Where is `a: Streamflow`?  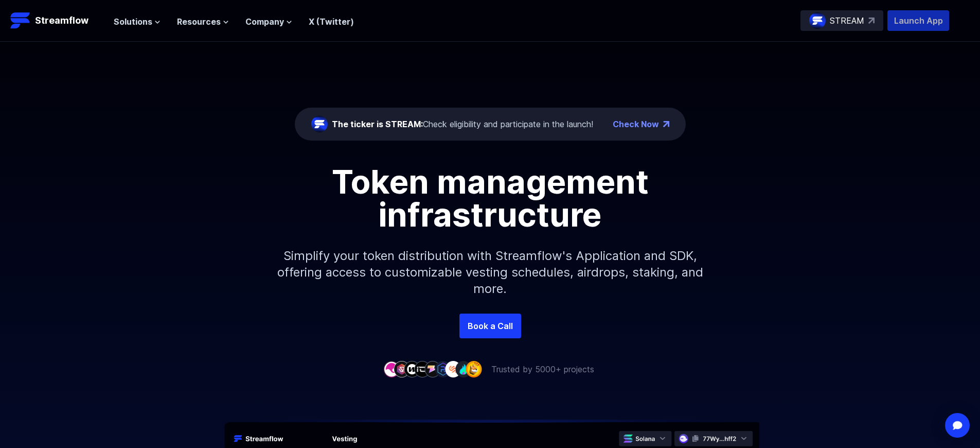
a: Streamflow is located at coordinates (56, 20).